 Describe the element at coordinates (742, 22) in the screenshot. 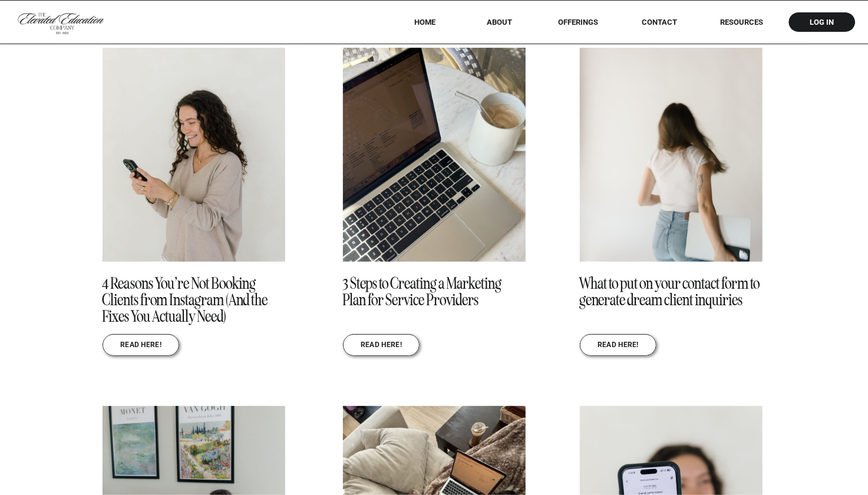

I see `a: RESOURCES` at that location.